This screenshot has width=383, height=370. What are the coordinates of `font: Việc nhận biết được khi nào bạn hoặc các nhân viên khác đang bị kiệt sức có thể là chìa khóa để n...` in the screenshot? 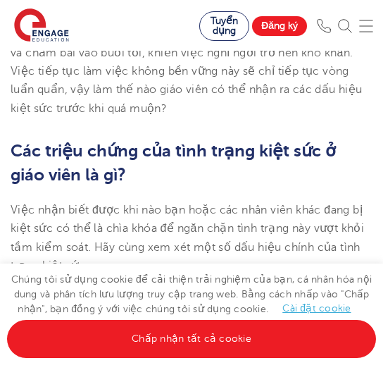 It's located at (187, 237).